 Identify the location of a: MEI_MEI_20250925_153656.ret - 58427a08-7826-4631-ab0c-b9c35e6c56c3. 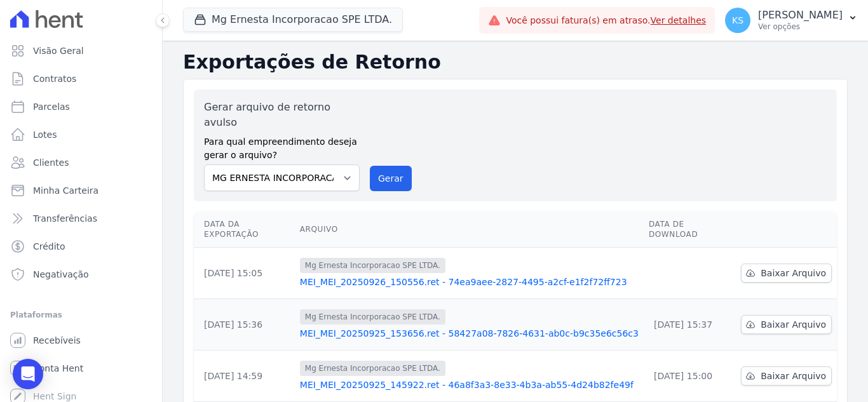
(469, 333).